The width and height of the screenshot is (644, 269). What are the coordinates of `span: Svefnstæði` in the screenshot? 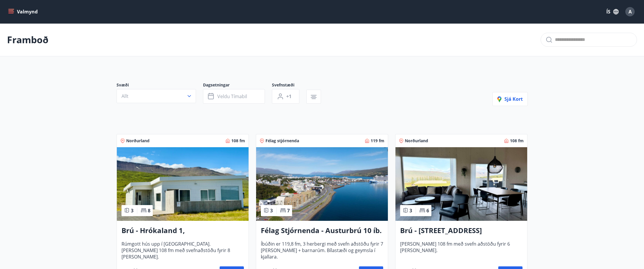 It's located at (289, 85).